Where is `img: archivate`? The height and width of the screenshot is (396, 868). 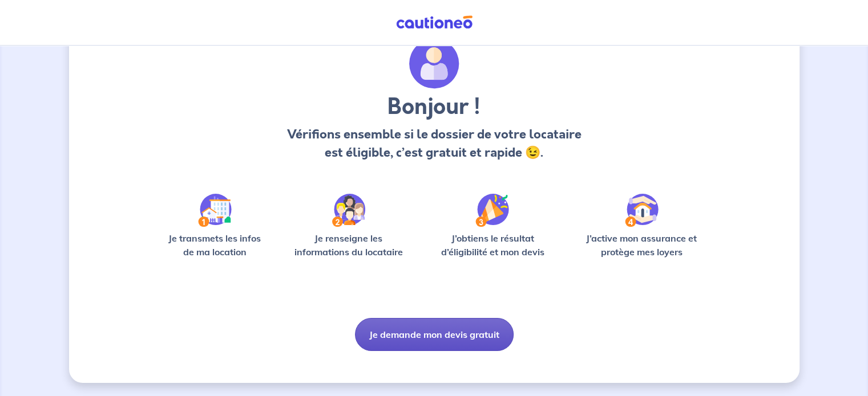
img: archivate is located at coordinates (434, 64).